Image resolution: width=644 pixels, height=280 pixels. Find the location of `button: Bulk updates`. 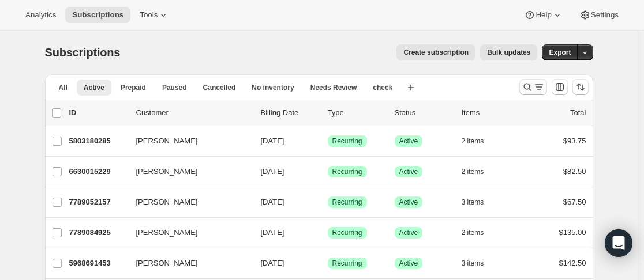

button: Bulk updates is located at coordinates (509, 53).